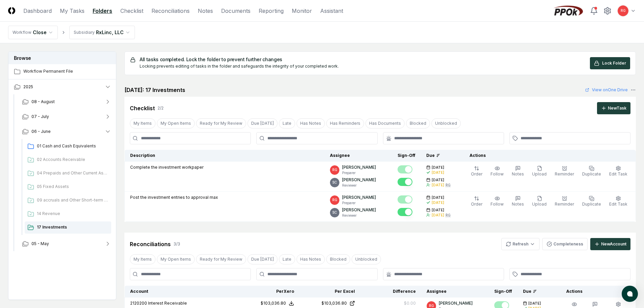  Describe the element at coordinates (68, 214) in the screenshot. I see `a: 14 Revenue` at that location.